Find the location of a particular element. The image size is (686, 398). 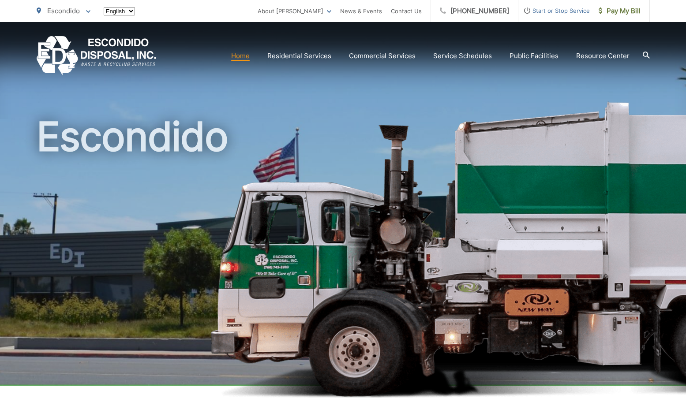

a: Resource Center is located at coordinates (603, 56).